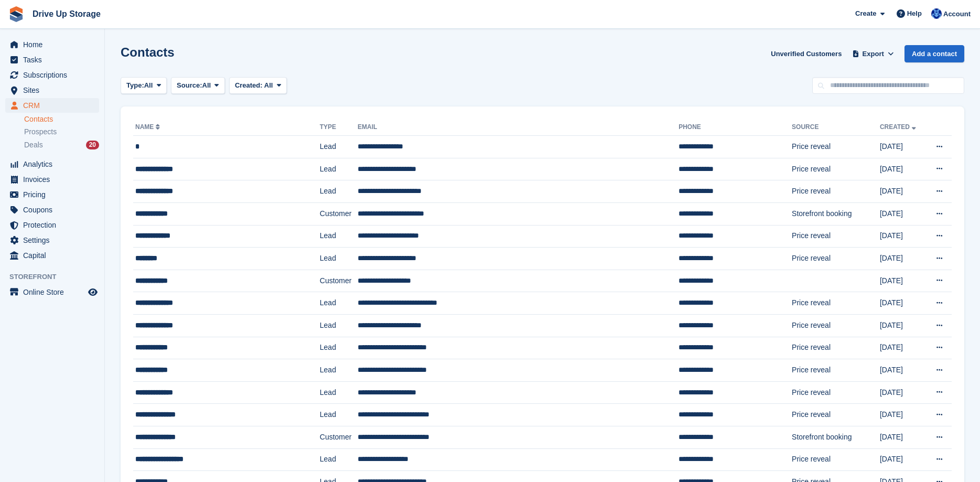 The width and height of the screenshot is (980, 482). What do you see at coordinates (61, 131) in the screenshot?
I see `a: Prospects` at bounding box center [61, 131].